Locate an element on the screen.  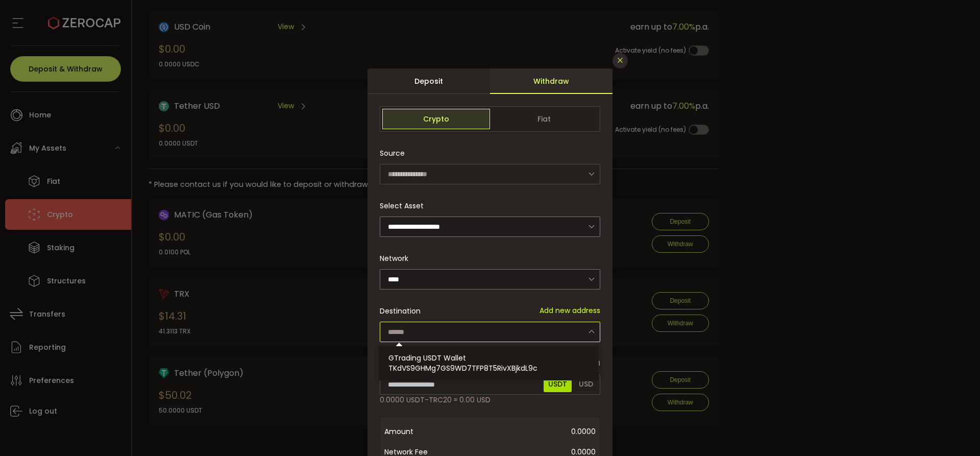
button: Close is located at coordinates (620, 61).